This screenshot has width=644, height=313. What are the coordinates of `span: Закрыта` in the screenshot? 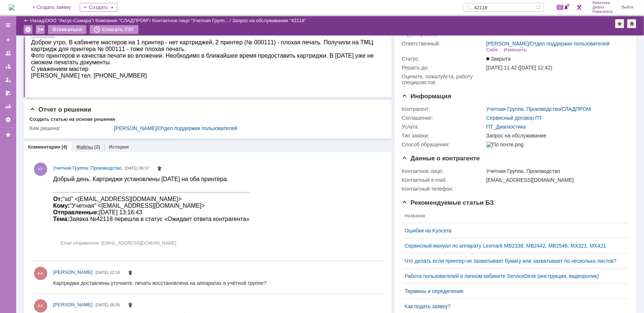 It's located at (499, 59).